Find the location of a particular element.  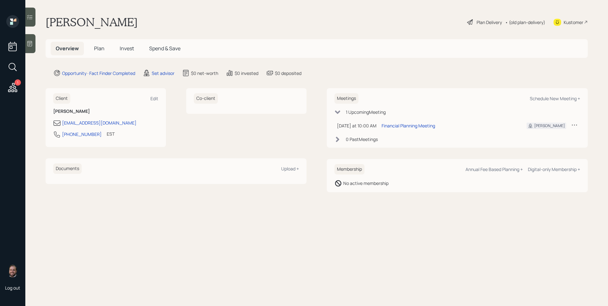

div: $0 deposited is located at coordinates (288, 73).